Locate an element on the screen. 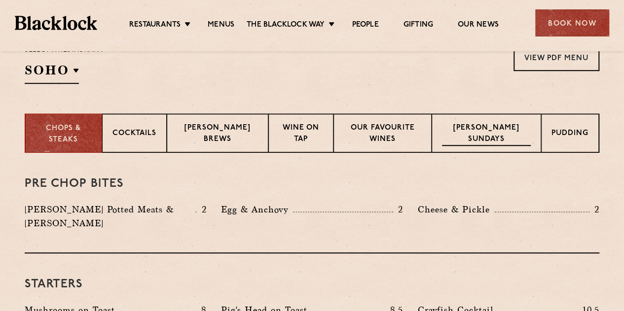  h3: Pre Chop Bites is located at coordinates (312, 184).